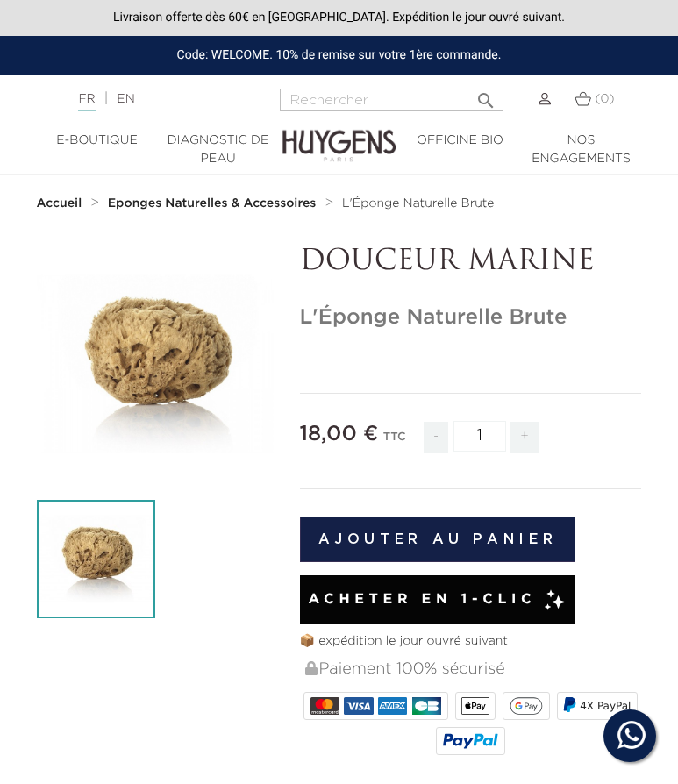  What do you see at coordinates (62, 203) in the screenshot?
I see `a: Accueil` at bounding box center [62, 203].